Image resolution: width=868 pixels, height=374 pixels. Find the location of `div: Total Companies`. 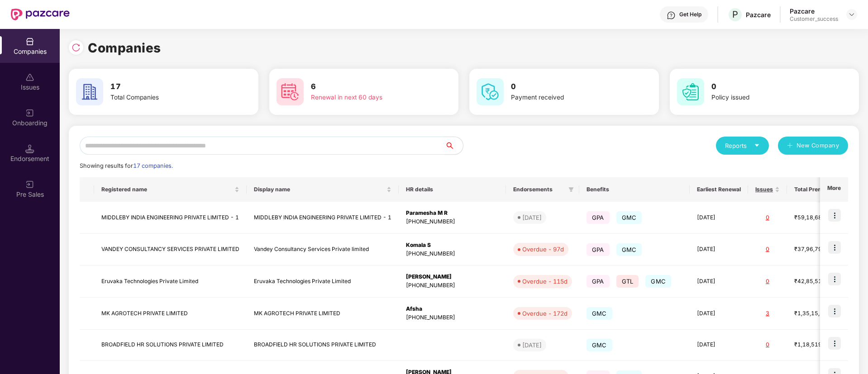

div: Total Companies is located at coordinates (168, 97).